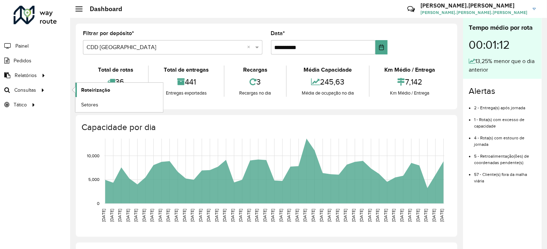  Describe the element at coordinates (93, 155) in the screenshot. I see `text: 10,000` at that location.